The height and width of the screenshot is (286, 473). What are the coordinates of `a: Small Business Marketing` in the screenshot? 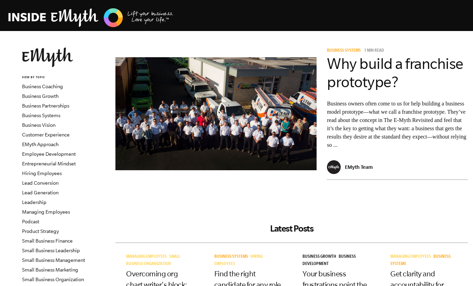 It's located at (50, 270).